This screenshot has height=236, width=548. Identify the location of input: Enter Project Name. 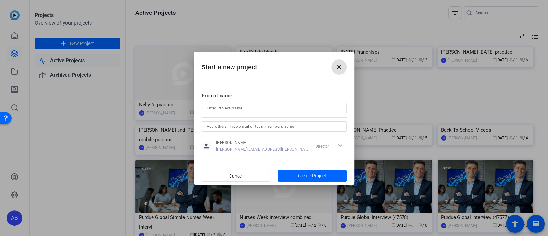
(274, 108).